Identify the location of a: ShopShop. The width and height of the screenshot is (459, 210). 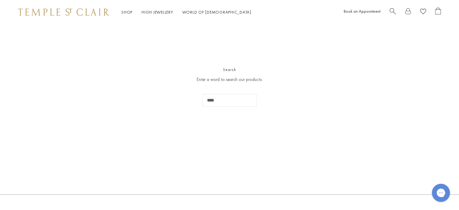
(127, 12).